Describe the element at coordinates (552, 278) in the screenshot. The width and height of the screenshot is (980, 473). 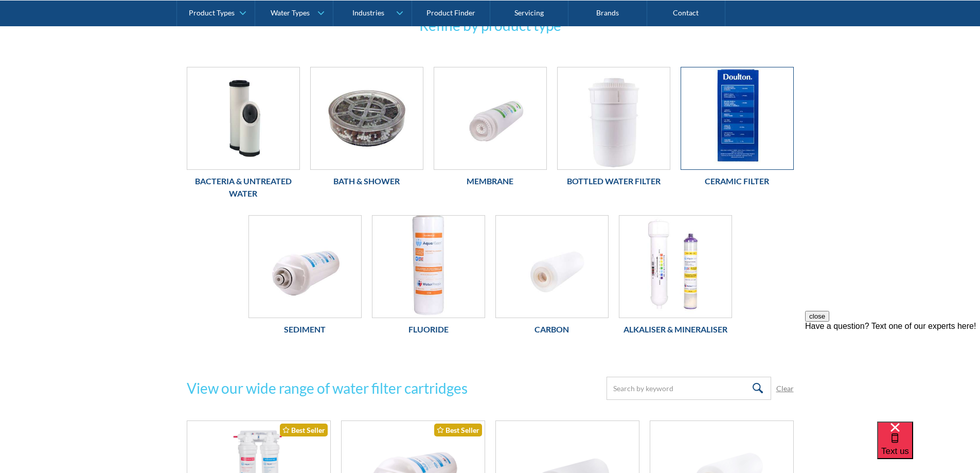
I see `a: CarbonCarbon` at that location.